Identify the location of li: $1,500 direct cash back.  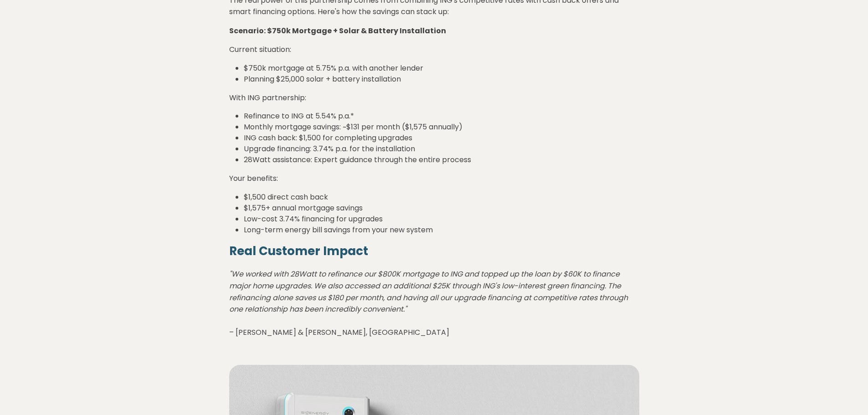
(441, 197).